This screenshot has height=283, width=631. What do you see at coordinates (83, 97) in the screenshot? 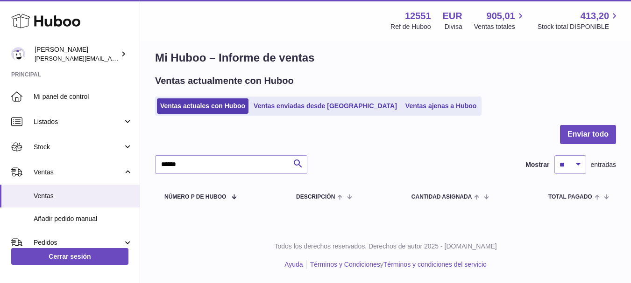
I see `span: Mi panel de control` at bounding box center [83, 97].